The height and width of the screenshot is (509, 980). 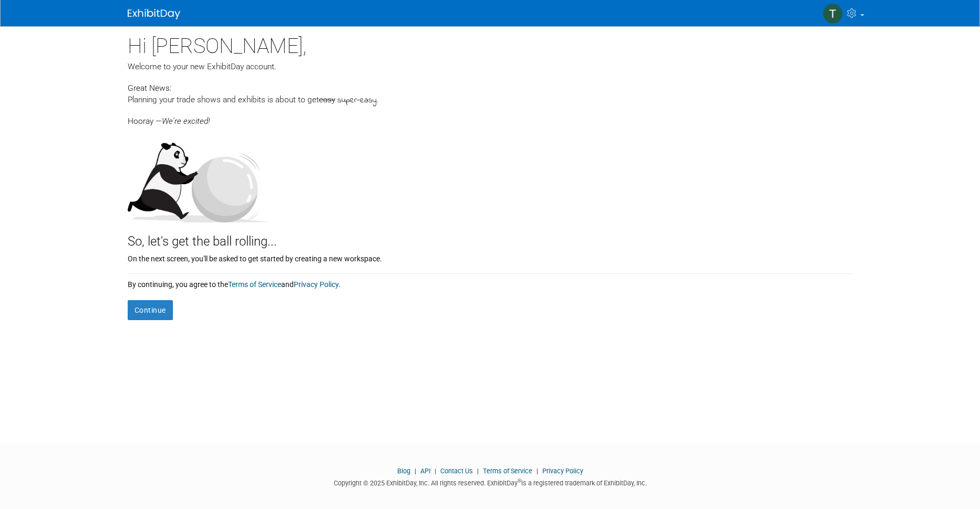 I want to click on div: Great News:, so click(x=490, y=87).